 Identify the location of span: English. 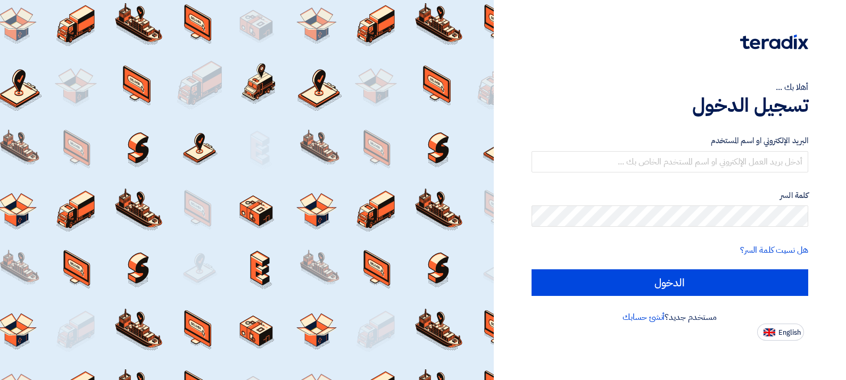
(790, 333).